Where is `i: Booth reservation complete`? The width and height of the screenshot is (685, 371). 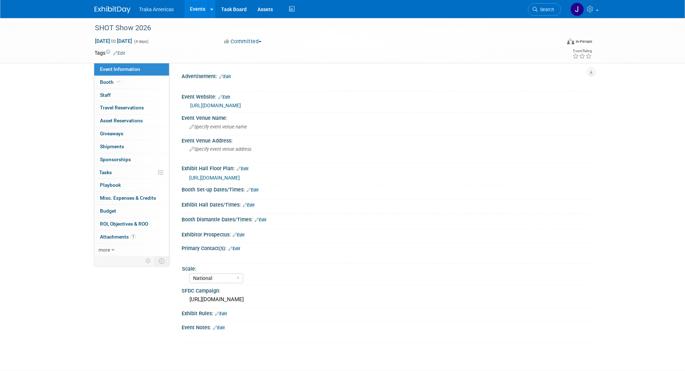
i: Booth reservation complete is located at coordinates (119, 82).